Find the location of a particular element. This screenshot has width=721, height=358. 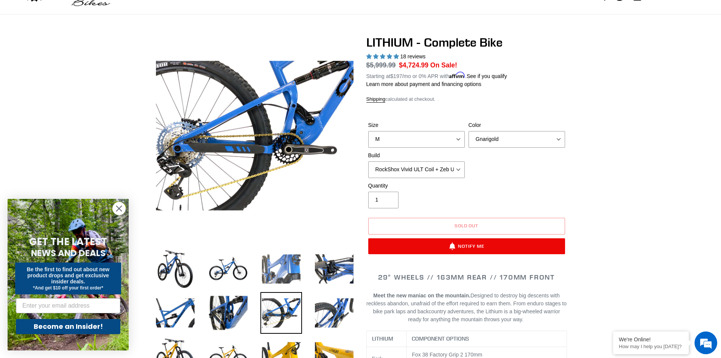

button: Notify Me is located at coordinates (467, 246).